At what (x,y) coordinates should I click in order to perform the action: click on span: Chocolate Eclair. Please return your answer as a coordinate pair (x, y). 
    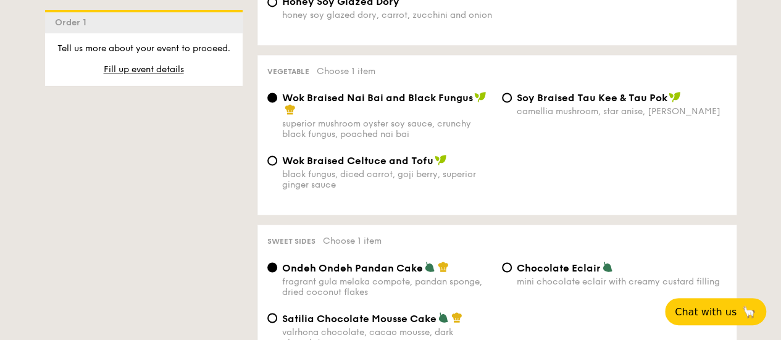
    Looking at the image, I should click on (559, 267).